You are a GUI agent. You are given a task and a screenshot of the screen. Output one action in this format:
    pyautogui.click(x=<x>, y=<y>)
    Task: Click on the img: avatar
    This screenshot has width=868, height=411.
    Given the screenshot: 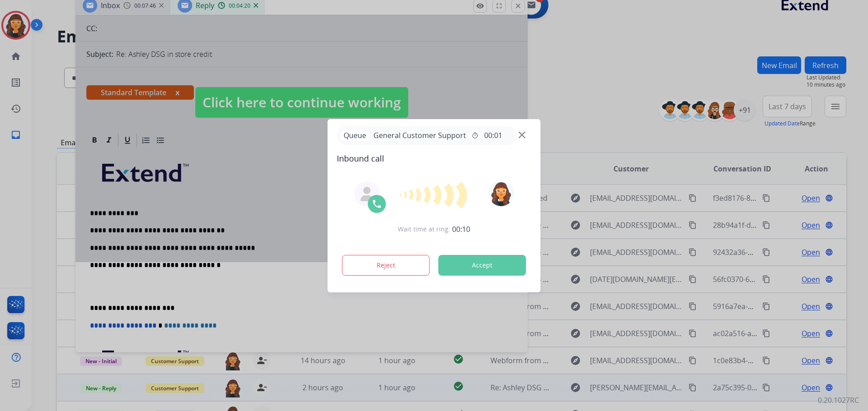 What is the action you would take?
    pyautogui.click(x=501, y=194)
    